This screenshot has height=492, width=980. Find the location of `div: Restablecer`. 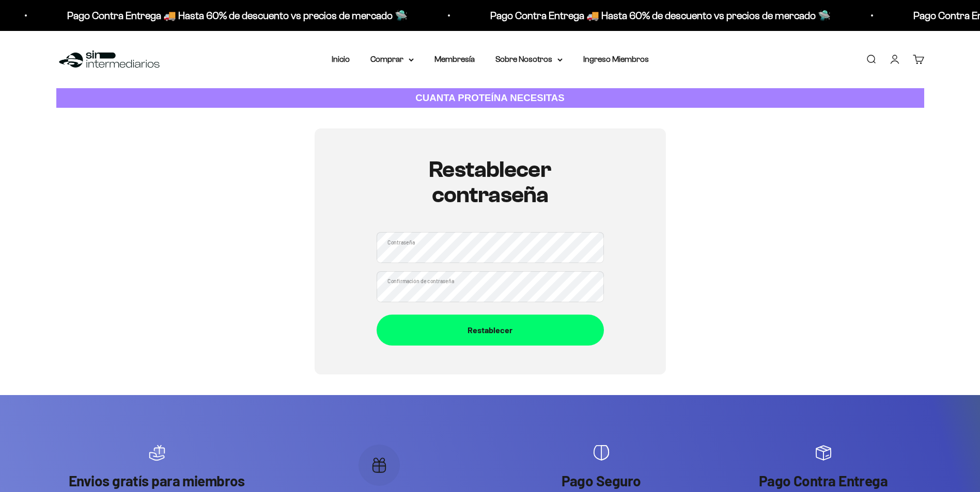

div: Restablecer is located at coordinates (490, 330).